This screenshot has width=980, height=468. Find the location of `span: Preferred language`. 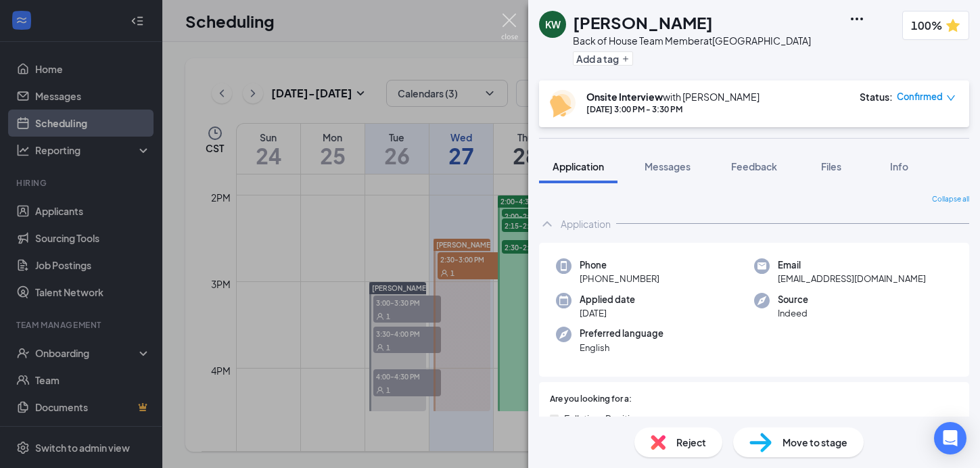

span: Preferred language is located at coordinates (621, 334).